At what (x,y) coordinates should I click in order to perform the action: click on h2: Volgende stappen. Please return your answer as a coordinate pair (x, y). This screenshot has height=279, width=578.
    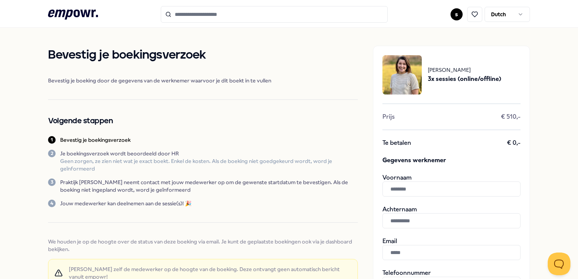
    Looking at the image, I should click on (203, 121).